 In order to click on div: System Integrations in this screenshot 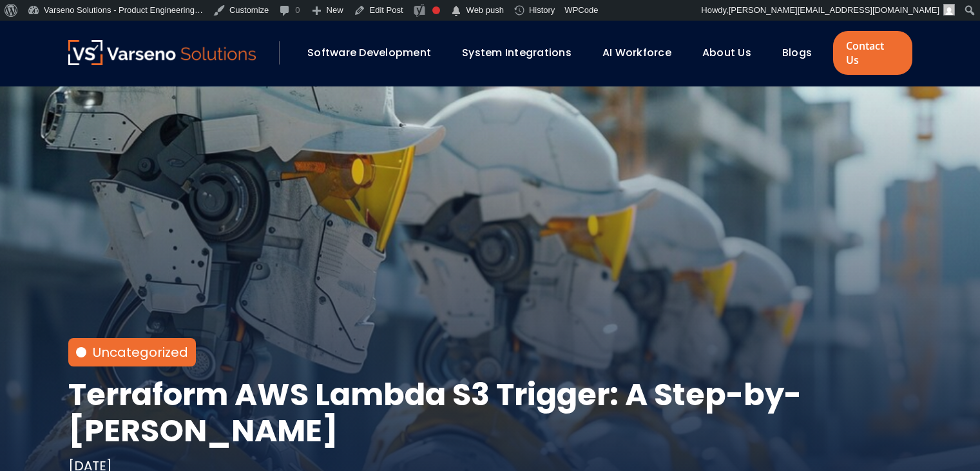, I will do `click(523, 53)`.